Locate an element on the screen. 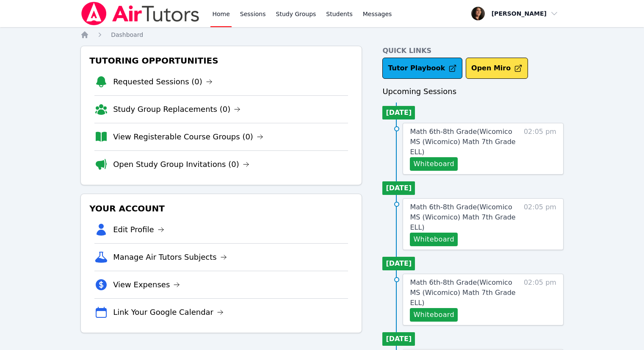  h3: Upcoming Sessions is located at coordinates (473, 92).